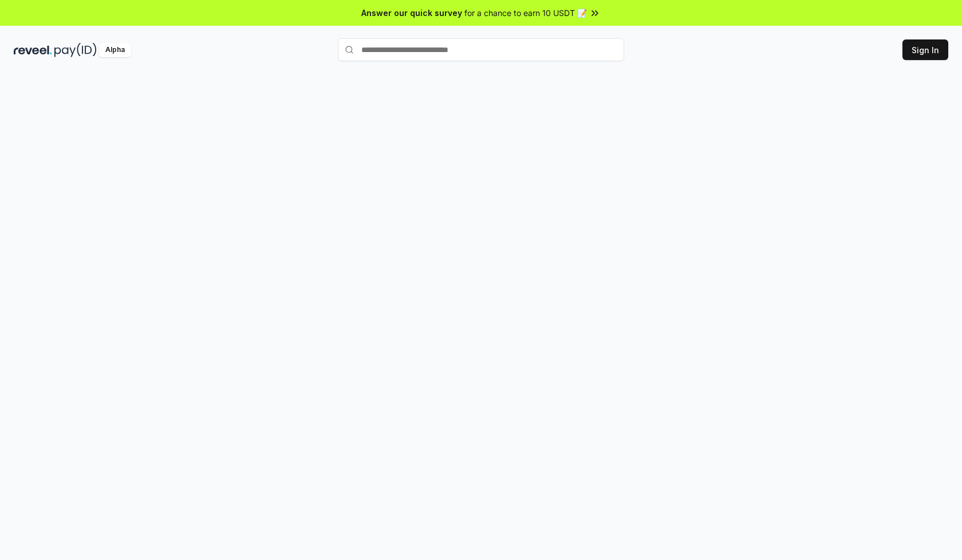 This screenshot has height=560, width=962. What do you see at coordinates (115, 49) in the screenshot?
I see `div: Alpha` at bounding box center [115, 49].